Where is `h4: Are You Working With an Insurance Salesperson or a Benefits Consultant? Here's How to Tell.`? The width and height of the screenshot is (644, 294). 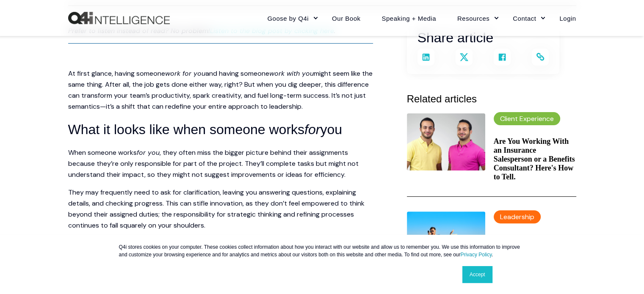 h4: Are You Working With an Insurance Salesperson or a Benefits Consultant? Here's How to Tell. is located at coordinates (535, 159).